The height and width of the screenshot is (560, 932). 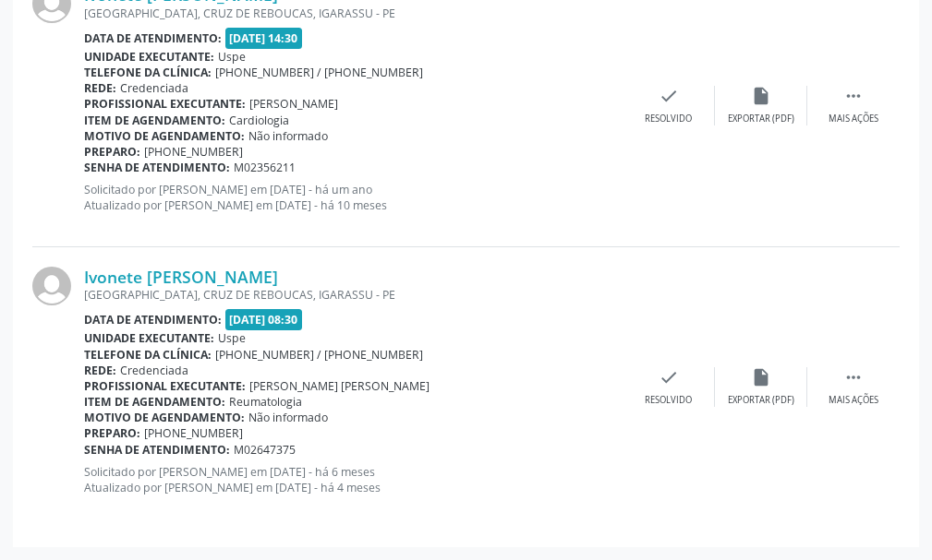 I want to click on img: img, so click(x=51, y=286).